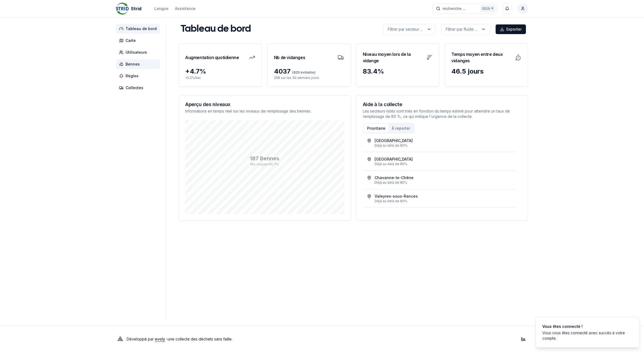 This screenshot has height=352, width=644. Describe the element at coordinates (396, 196) in the screenshot. I see `div: Valeyres-sous-Rances` at that location.